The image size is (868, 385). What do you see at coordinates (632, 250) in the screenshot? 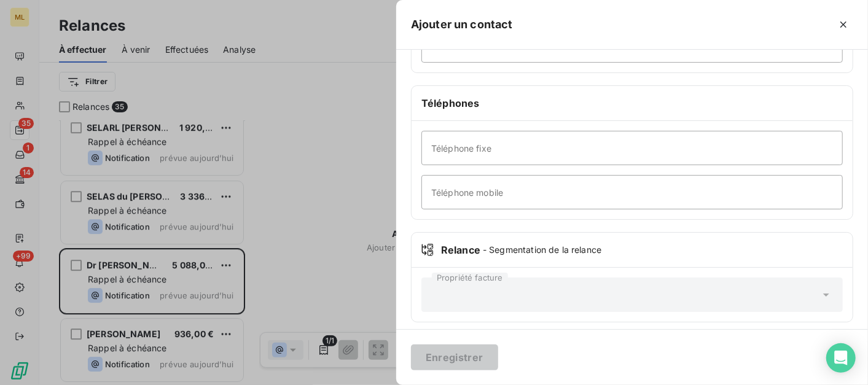
I see `div: Relance` at bounding box center [632, 250].